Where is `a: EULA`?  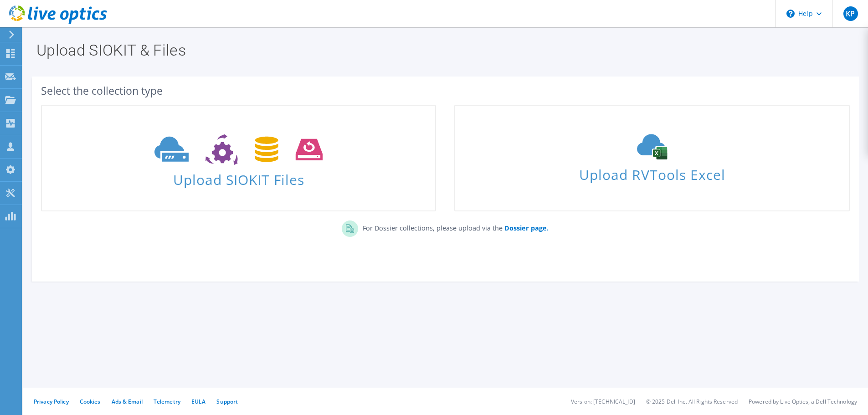 a: EULA is located at coordinates (198, 402).